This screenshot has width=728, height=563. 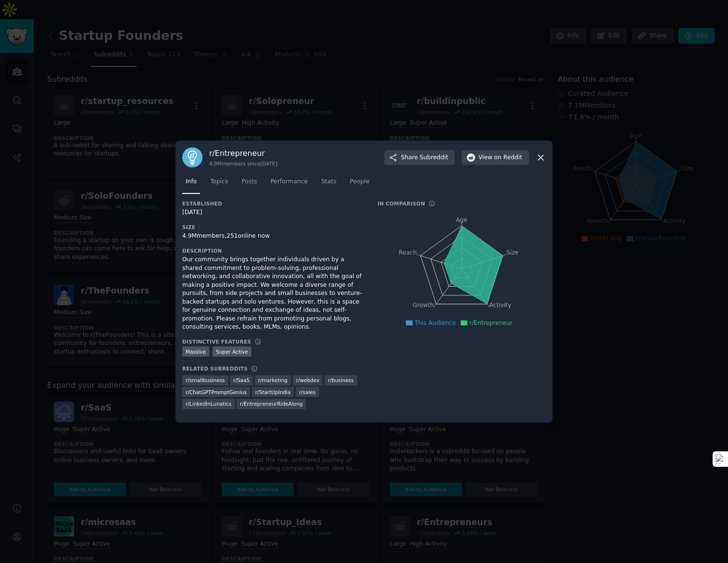 I want to click on span: View, so click(x=500, y=158).